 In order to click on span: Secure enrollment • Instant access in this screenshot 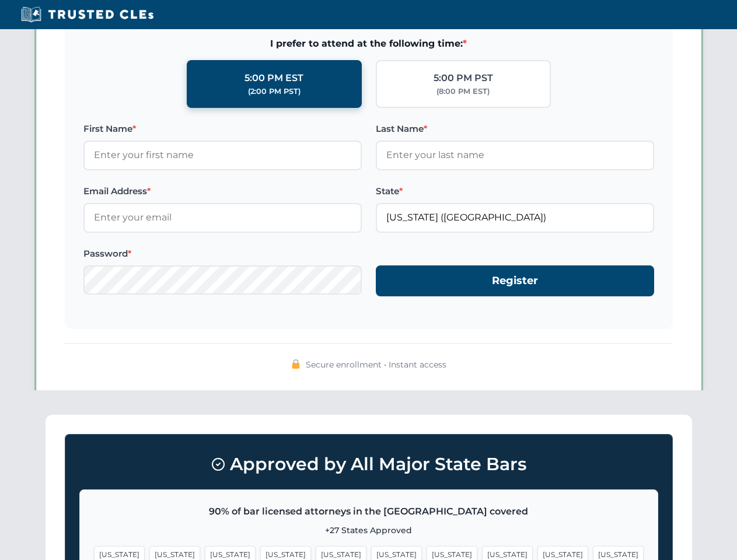, I will do `click(376, 365)`.